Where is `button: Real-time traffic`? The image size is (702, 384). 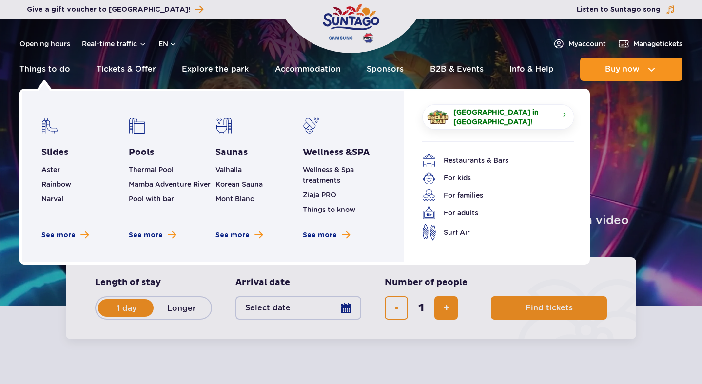 button: Real-time traffic is located at coordinates (114, 44).